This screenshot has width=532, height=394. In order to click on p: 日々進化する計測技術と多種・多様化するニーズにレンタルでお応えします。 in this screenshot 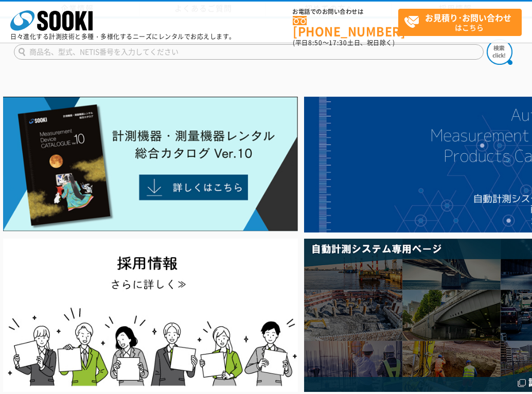, I will do `click(123, 37)`.